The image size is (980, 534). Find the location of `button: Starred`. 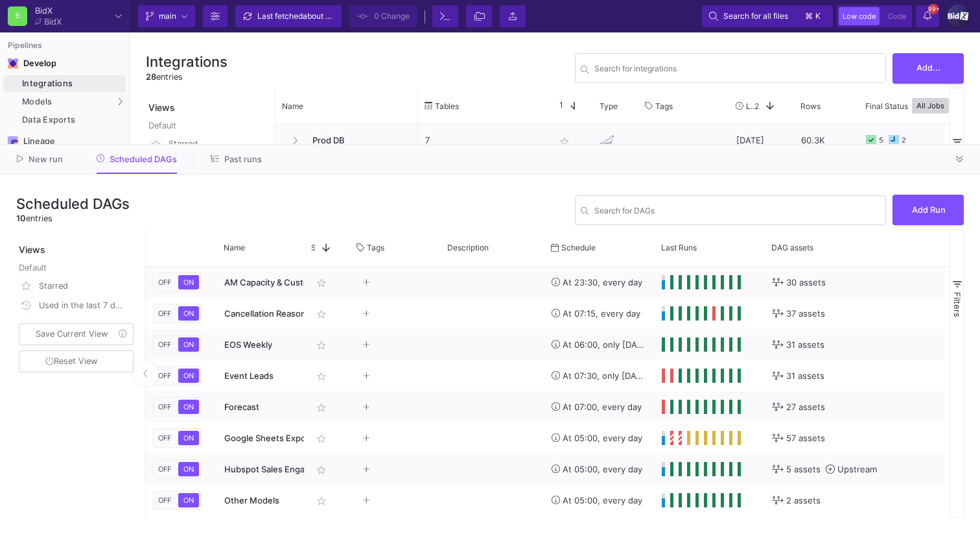

button: Starred is located at coordinates (76, 286).